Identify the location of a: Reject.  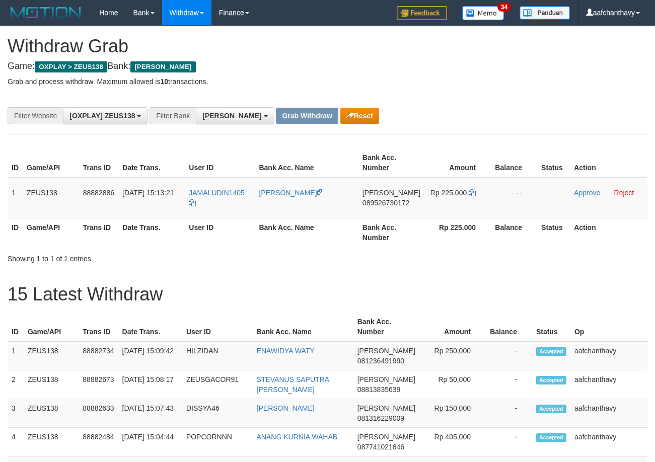
(624, 193).